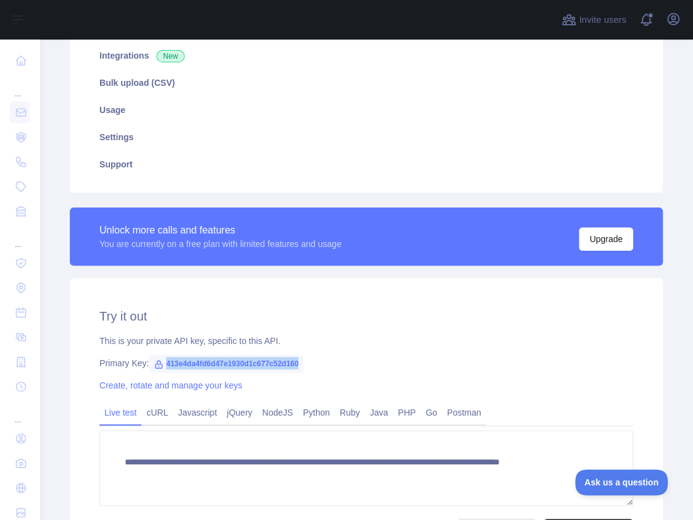 The height and width of the screenshot is (520, 693). Describe the element at coordinates (366, 137) in the screenshot. I see `a: Settings` at that location.